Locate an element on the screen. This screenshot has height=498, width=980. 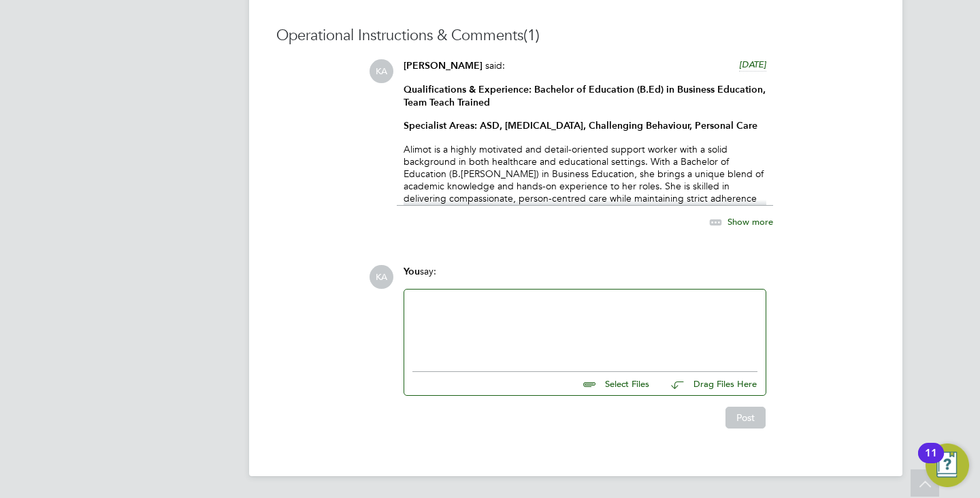
span: You is located at coordinates (412, 271).